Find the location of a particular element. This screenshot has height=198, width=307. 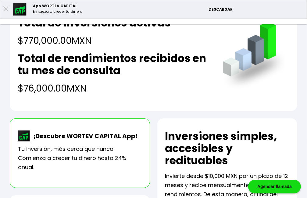

img: grafica.516fef24.png is located at coordinates (254, 56).